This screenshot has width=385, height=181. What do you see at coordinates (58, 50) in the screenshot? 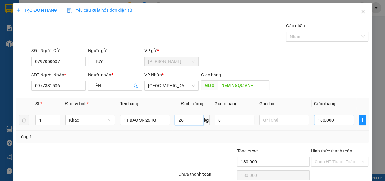
I see `div: SĐT Người Gửi` at bounding box center [58, 50].